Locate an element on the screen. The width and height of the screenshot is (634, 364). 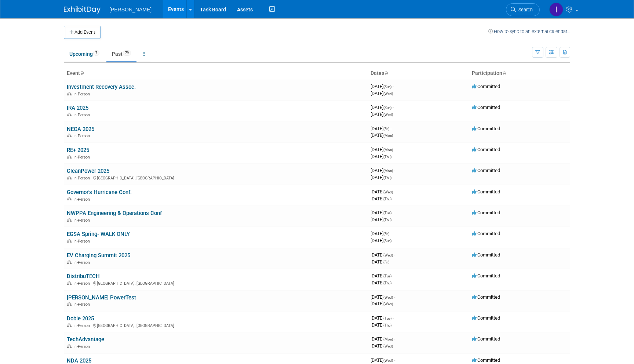
span: Search is located at coordinates (524, 10).